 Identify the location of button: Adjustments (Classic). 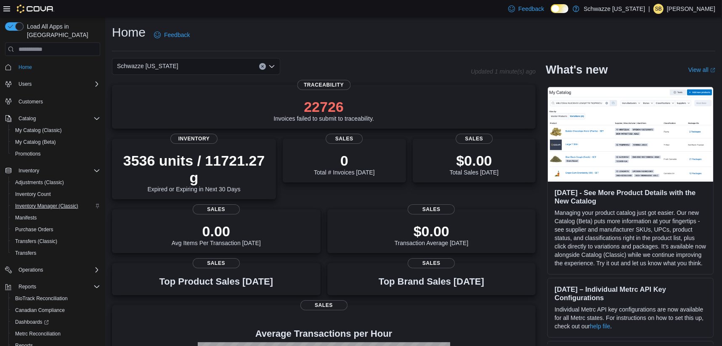
(56, 182).